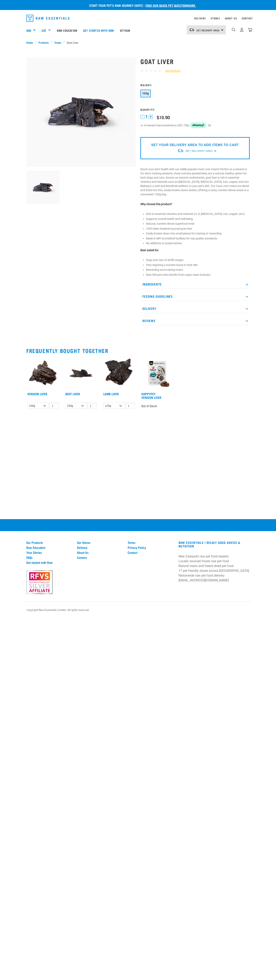 This screenshot has height=980, width=276. What do you see at coordinates (44, 42) in the screenshot?
I see `a: Products` at bounding box center [44, 42].